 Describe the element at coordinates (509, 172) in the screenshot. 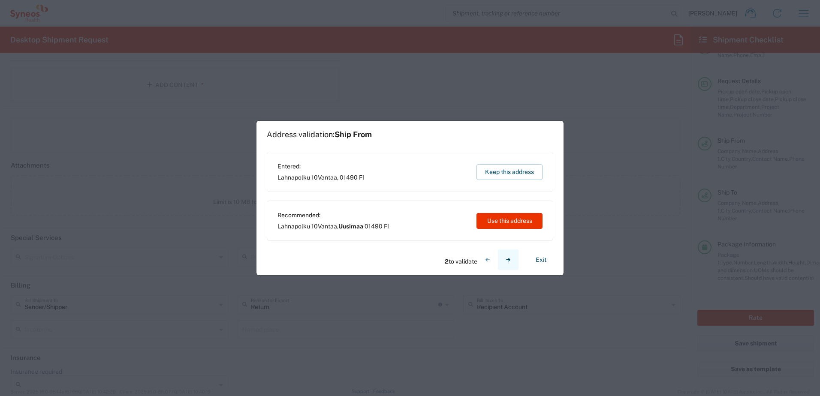

I see `button: Keep this address` at that location.